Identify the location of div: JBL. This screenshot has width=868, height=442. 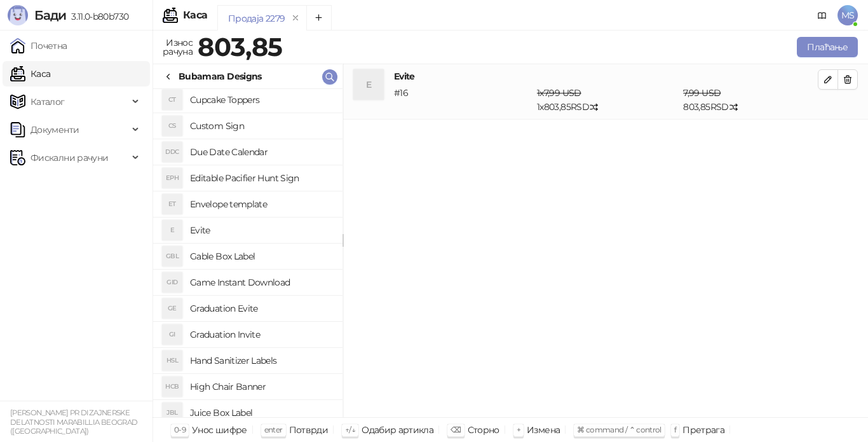
(172, 412).